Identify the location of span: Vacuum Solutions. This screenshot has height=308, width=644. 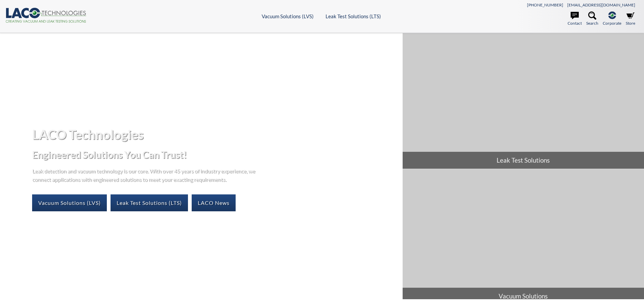
(524, 296).